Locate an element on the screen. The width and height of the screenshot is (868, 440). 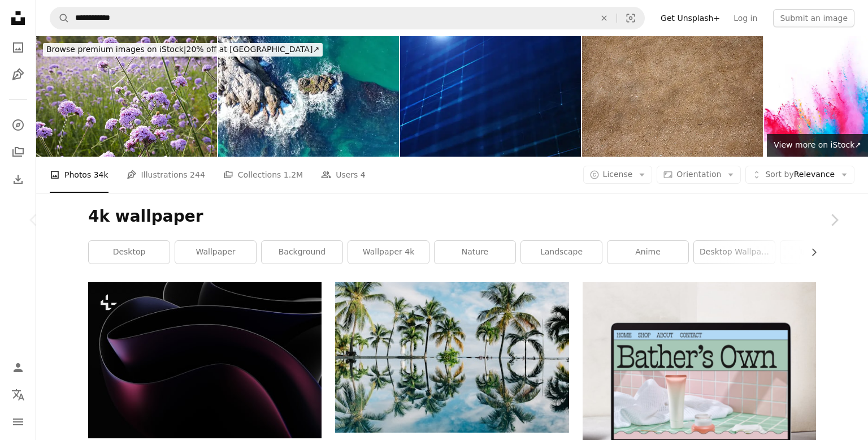
img: Purple verbena in the garden is located at coordinates (127, 96).